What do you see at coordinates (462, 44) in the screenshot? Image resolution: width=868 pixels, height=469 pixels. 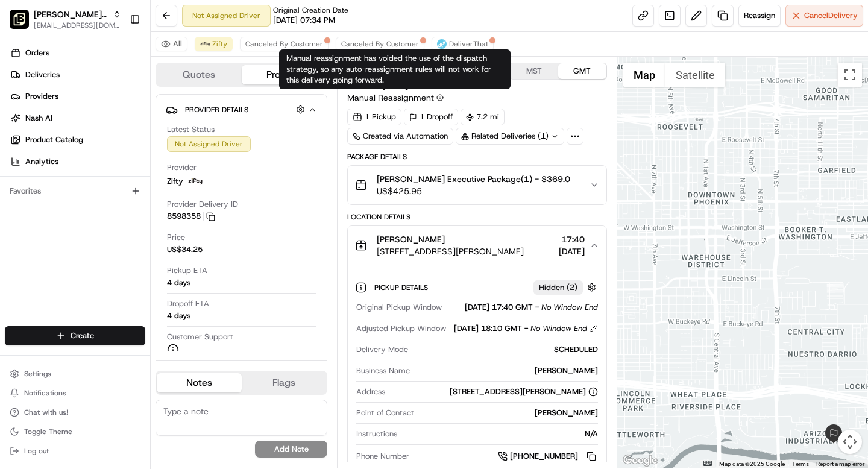 I see `button: DeliverThat` at bounding box center [462, 44].